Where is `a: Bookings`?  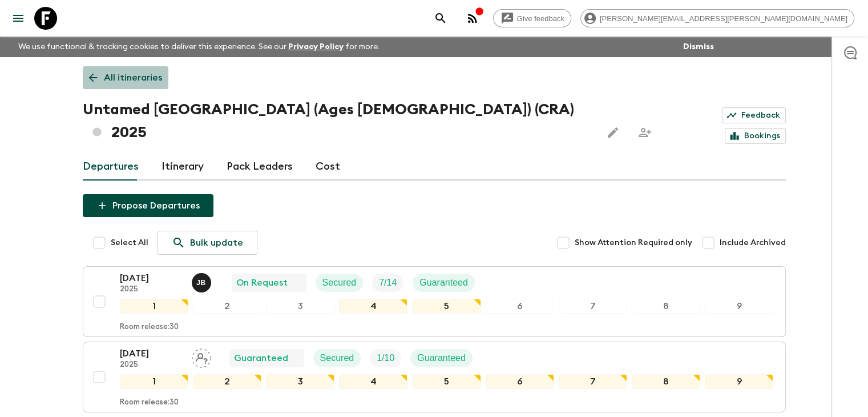
a: Bookings is located at coordinates (755, 136).